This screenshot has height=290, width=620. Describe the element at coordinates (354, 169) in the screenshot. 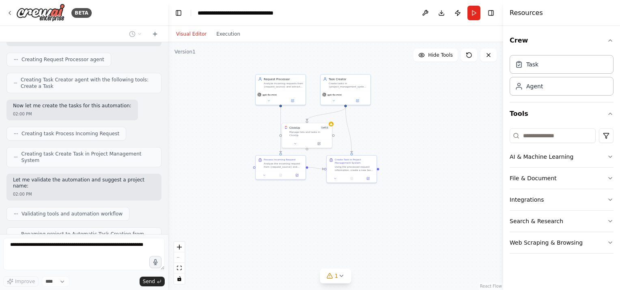

I see `div: Using the processed request information, create a new task in {project_management_system}. Ensure...` at that location.